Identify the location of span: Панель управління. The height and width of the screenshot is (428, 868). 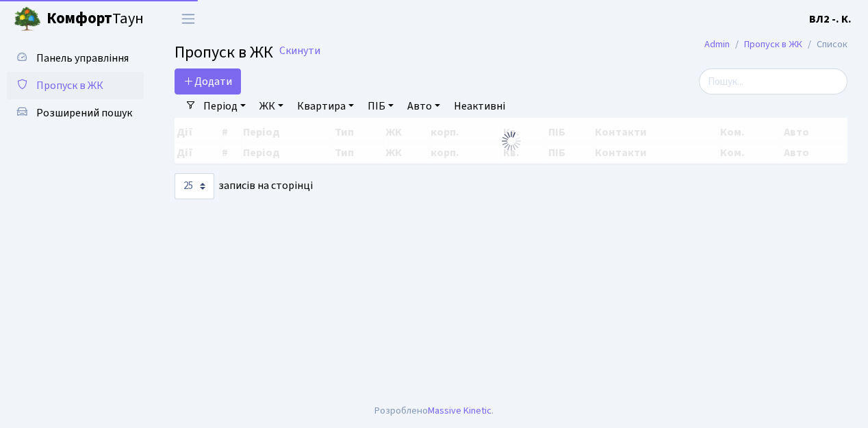
(82, 58).